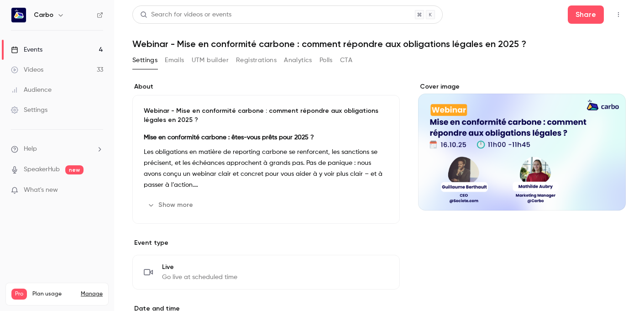 The image size is (644, 311). What do you see at coordinates (379, 44) in the screenshot?
I see `h1: Webinar - Mise en conformité carbone : comment répondre aux obligations légales en 2025 ?` at bounding box center [379, 44].